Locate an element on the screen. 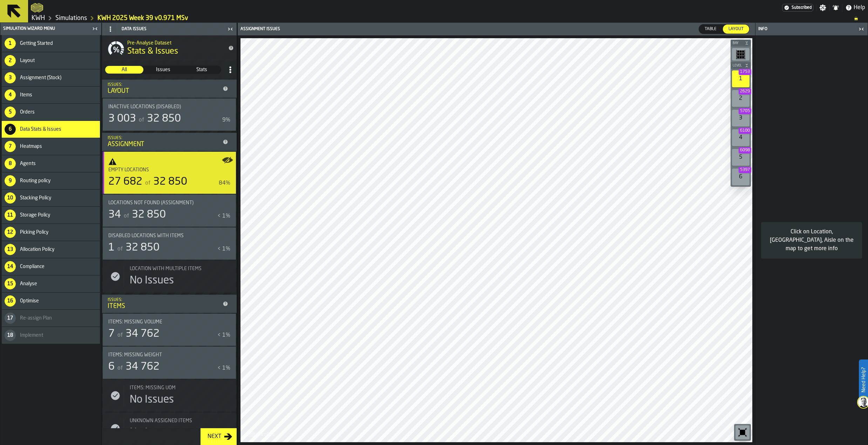  li: menu Optimise is located at coordinates (51, 301).